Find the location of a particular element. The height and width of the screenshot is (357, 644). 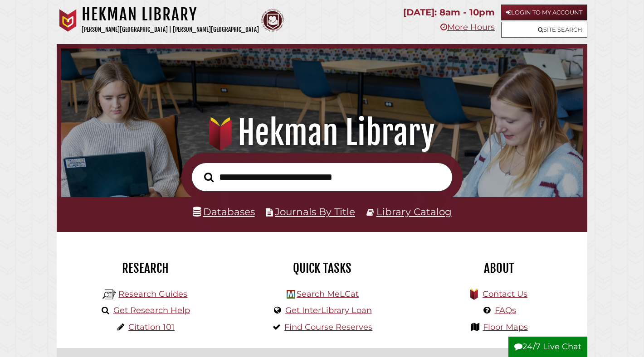

img: Calvin University is located at coordinates (68, 20).